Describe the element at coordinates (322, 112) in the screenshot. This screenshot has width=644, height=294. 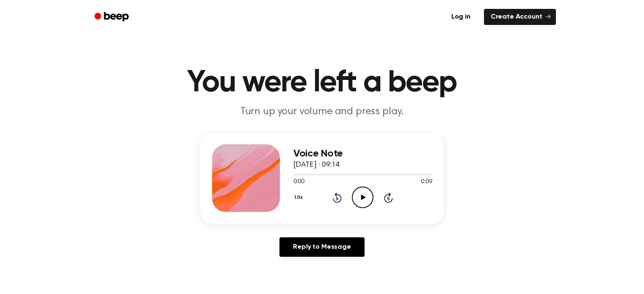
I see `p: Turn up your volume and press play.` at that location.